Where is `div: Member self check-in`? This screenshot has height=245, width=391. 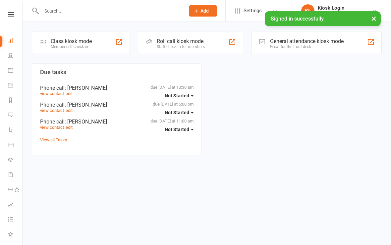
div: Member self check-in is located at coordinates (71, 47).